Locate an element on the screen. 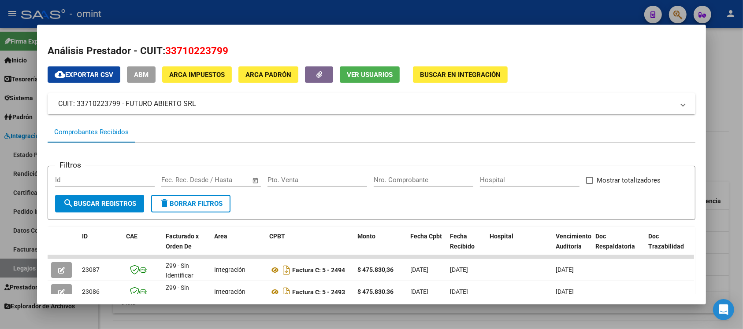 The width and height of the screenshot is (743, 329). button: Buscar Registros is located at coordinates (100, 204).